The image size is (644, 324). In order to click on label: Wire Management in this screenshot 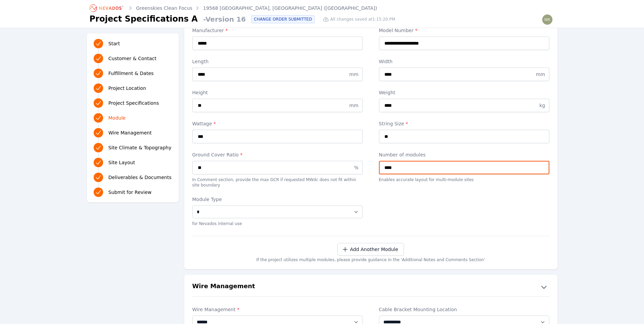, I will do `click(278, 309)`.